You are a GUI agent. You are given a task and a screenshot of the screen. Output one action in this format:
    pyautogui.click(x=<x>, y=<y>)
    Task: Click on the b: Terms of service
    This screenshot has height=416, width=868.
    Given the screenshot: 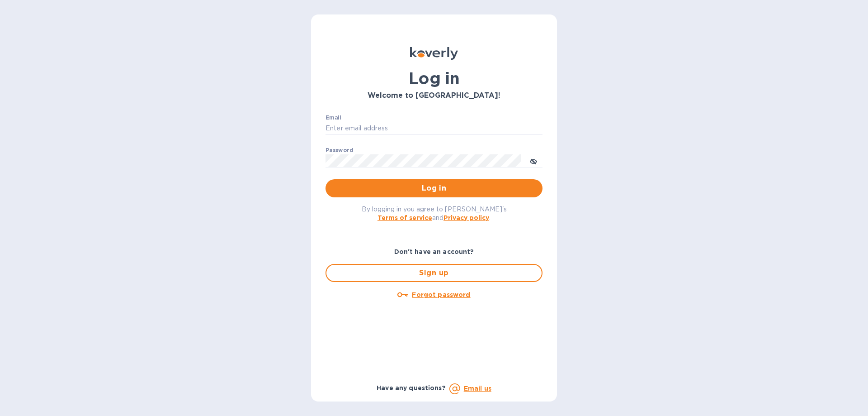 What is the action you would take?
    pyautogui.click(x=405, y=217)
    